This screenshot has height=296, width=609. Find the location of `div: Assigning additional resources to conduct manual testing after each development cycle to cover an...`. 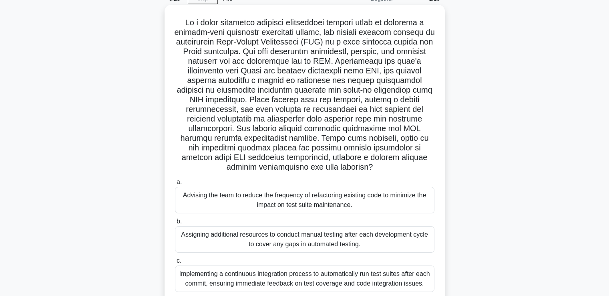

div: Assigning additional resources to conduct manual testing after each development cycle to cover an... is located at coordinates (305, 239).